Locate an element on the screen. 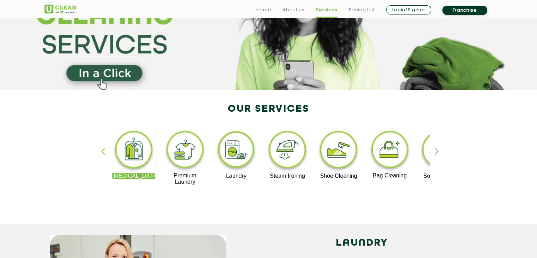  img: bag_cleaning_11zon.webp is located at coordinates (390, 150).